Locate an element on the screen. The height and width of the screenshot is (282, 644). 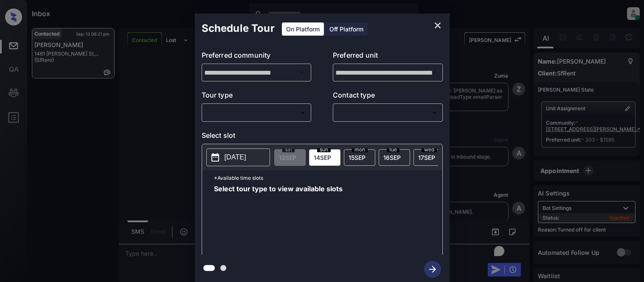
span: 15 SEP is located at coordinates (357, 157).